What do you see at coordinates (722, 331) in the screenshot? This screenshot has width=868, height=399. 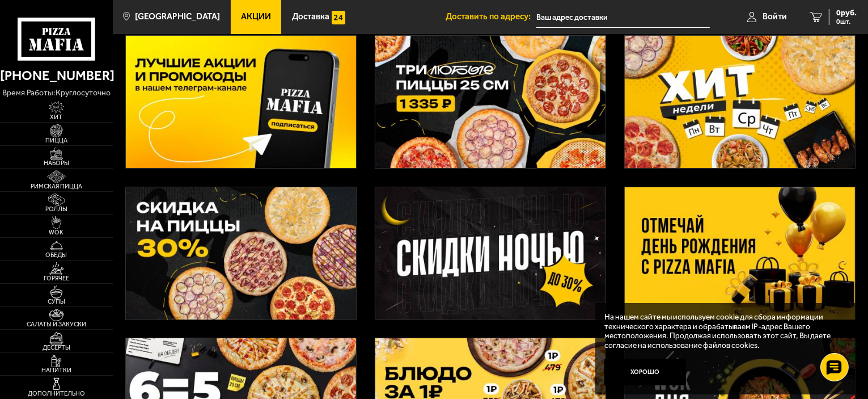 I see `p: На нашем сайте мы используем cookie для сбора информации технического характера и обрабатываем IP...` at bounding box center [722, 331].